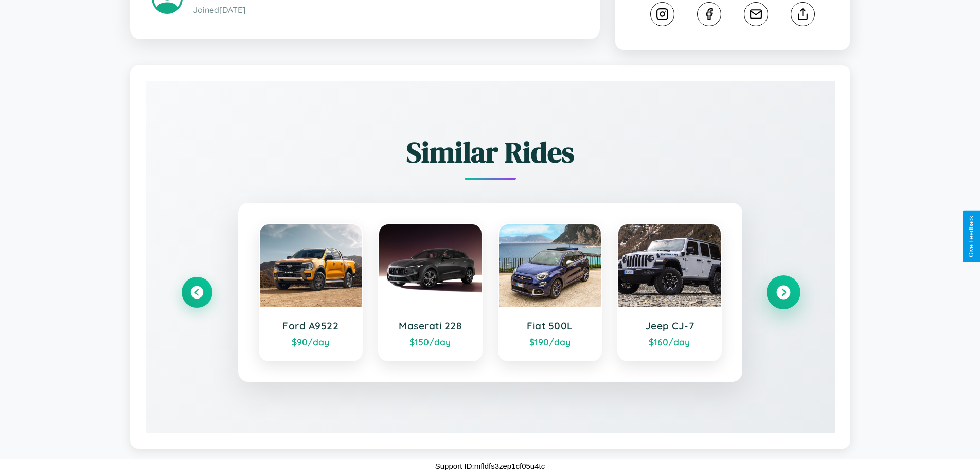  What do you see at coordinates (311, 342) in the screenshot?
I see `div: $ 90 /day` at bounding box center [311, 342].